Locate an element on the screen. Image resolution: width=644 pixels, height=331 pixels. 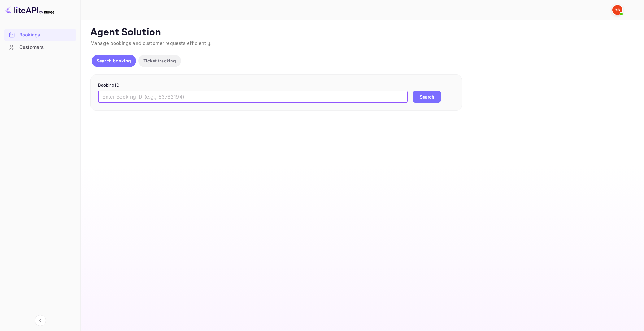
a: Bookings is located at coordinates (40, 35).